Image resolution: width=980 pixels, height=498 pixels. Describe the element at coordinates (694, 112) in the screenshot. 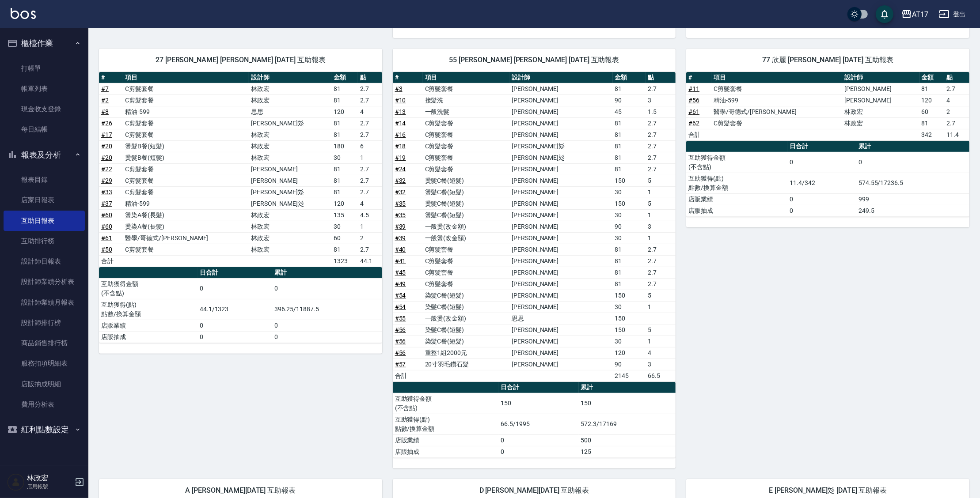

I see `a: #61` at that location.